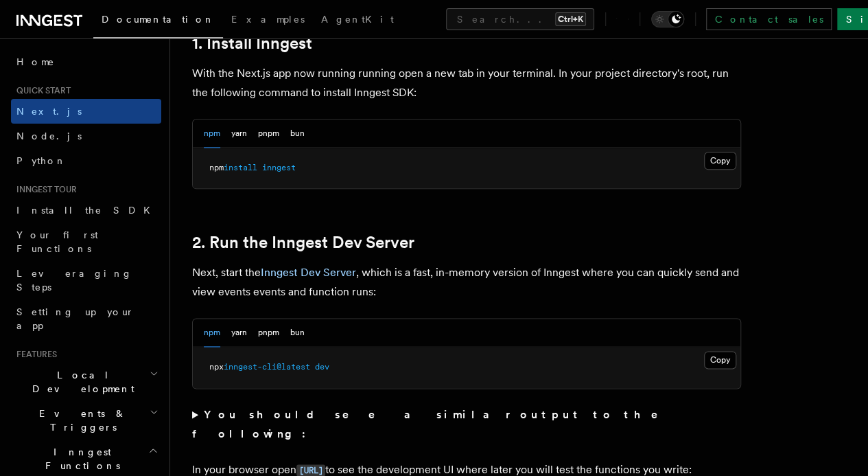 This screenshot has height=476, width=868. I want to click on span: inngest, so click(279, 168).